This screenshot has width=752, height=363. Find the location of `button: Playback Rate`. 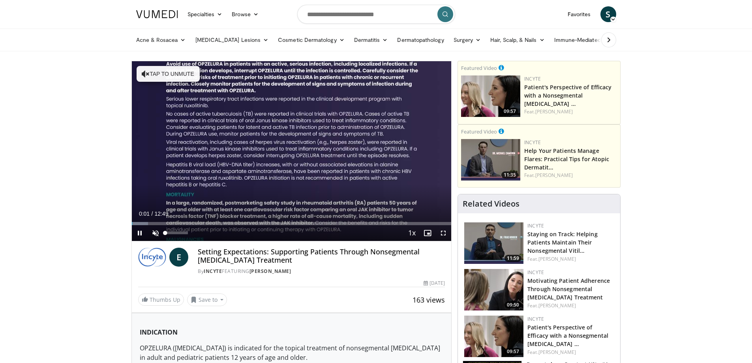

button: Playback Rate is located at coordinates (412, 233).